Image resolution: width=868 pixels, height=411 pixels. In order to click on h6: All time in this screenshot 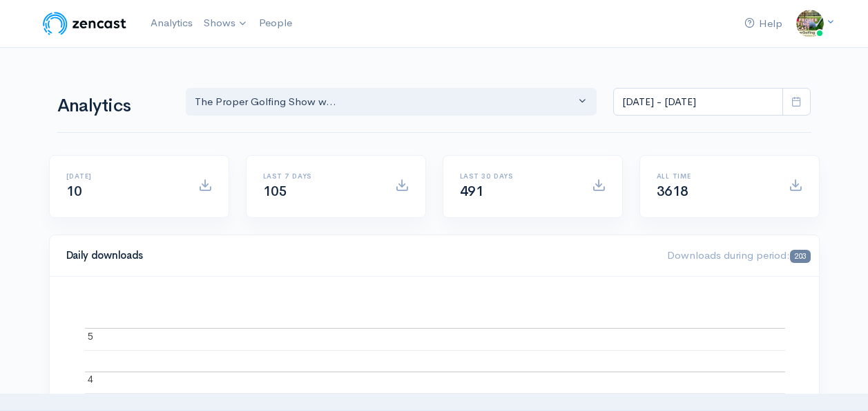, I will do `click(715, 176)`.